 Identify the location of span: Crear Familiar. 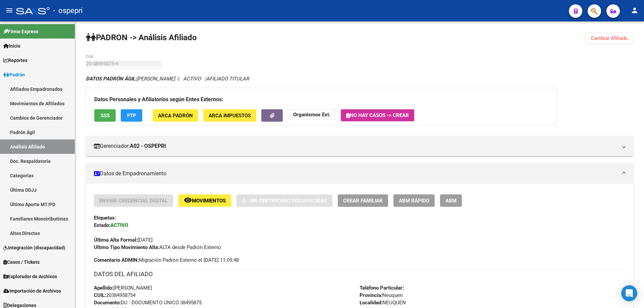
(363, 201).